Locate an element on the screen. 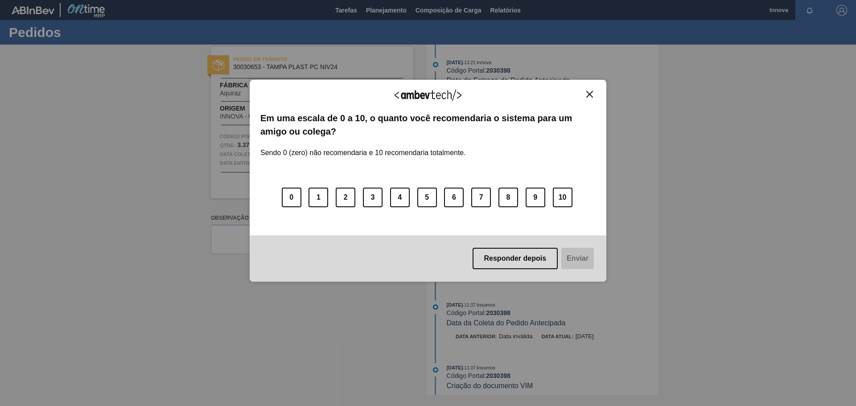 Image resolution: width=856 pixels, height=406 pixels. button: 4 is located at coordinates (400, 197).